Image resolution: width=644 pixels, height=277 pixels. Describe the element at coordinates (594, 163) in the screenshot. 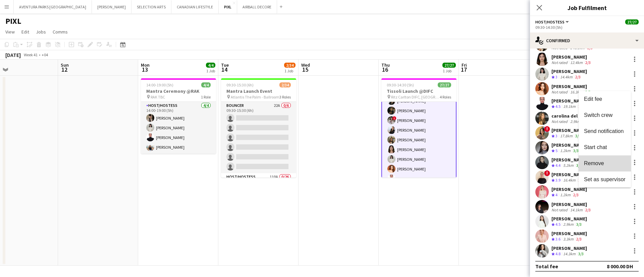

I see `span: Remove` at that location.